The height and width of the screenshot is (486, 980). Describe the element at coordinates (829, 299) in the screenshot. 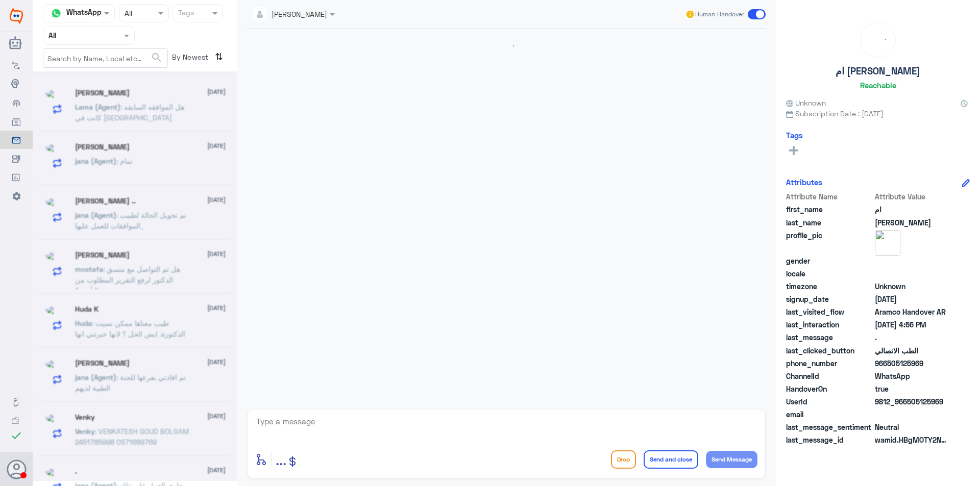

I see `span: signup_date` at that location.